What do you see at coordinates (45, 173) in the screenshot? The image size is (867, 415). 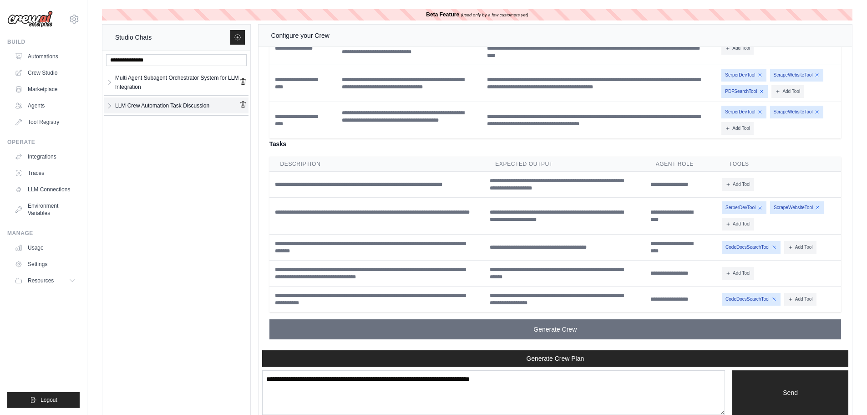 I see `a: Traces` at bounding box center [45, 173].